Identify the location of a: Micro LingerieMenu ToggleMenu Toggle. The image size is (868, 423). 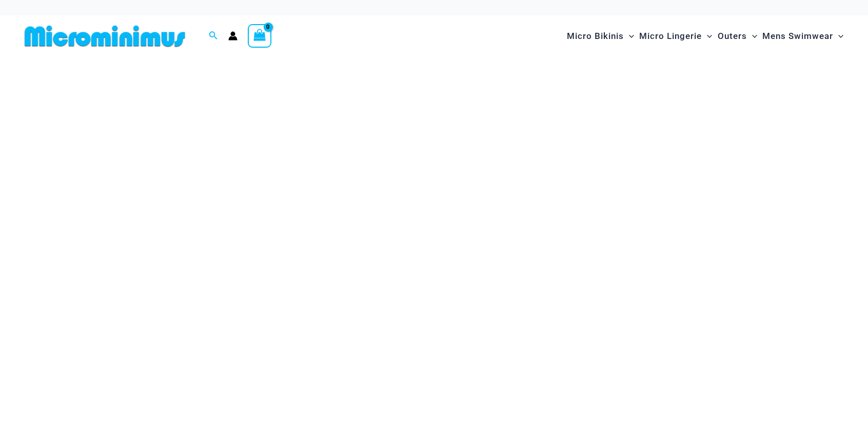
(675, 36).